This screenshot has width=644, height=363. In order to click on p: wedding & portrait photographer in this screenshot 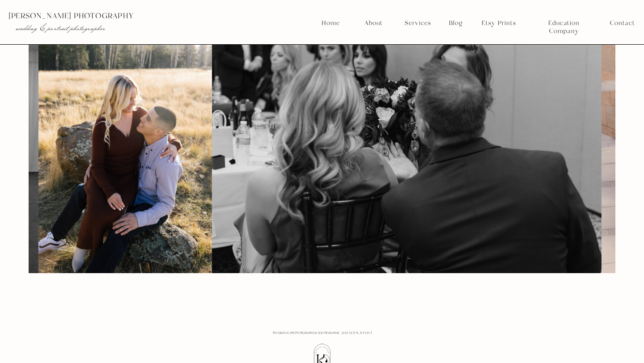, I will do `click(89, 28)`.